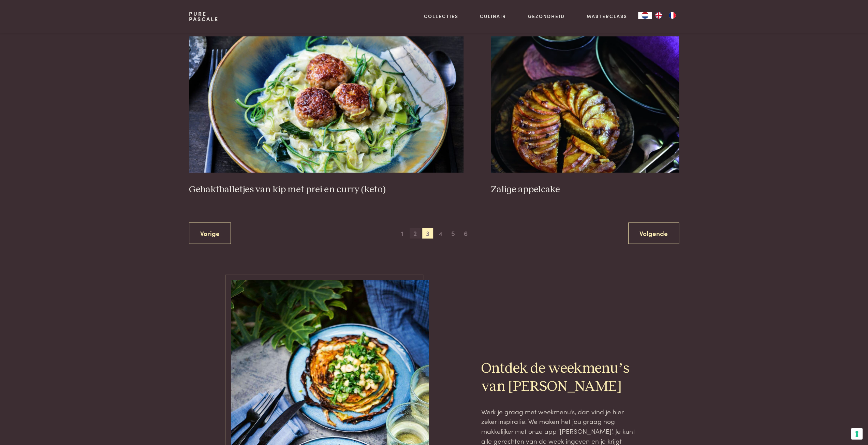 The width and height of the screenshot is (868, 445). Describe the element at coordinates (440, 233) in the screenshot. I see `span: 4` at that location.